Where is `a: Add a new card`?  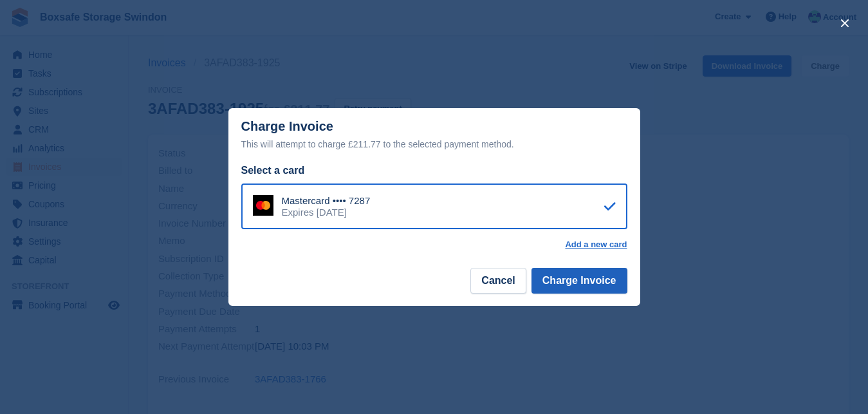 a: Add a new card is located at coordinates (596, 244).